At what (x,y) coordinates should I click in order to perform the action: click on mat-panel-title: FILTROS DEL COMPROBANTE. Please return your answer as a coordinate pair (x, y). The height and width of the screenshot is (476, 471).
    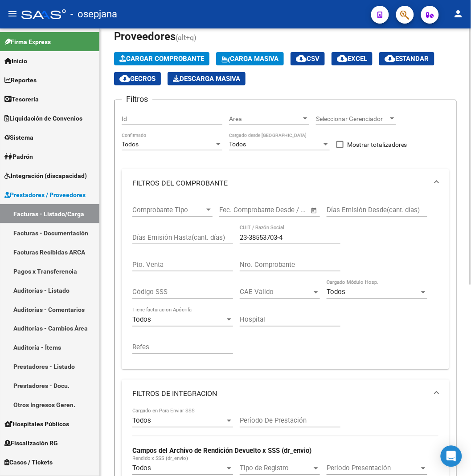
    Looking at the image, I should click on (280, 183).